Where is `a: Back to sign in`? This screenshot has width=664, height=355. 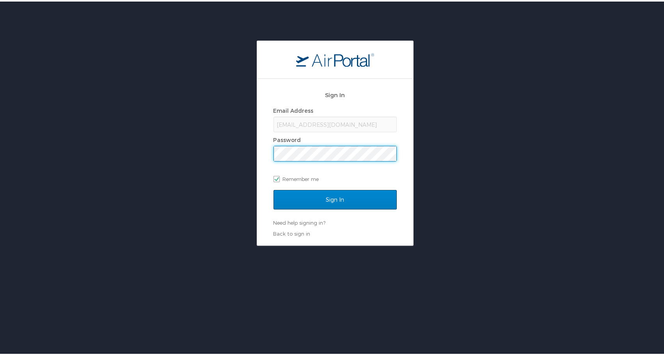 a: Back to sign in is located at coordinates (292, 232).